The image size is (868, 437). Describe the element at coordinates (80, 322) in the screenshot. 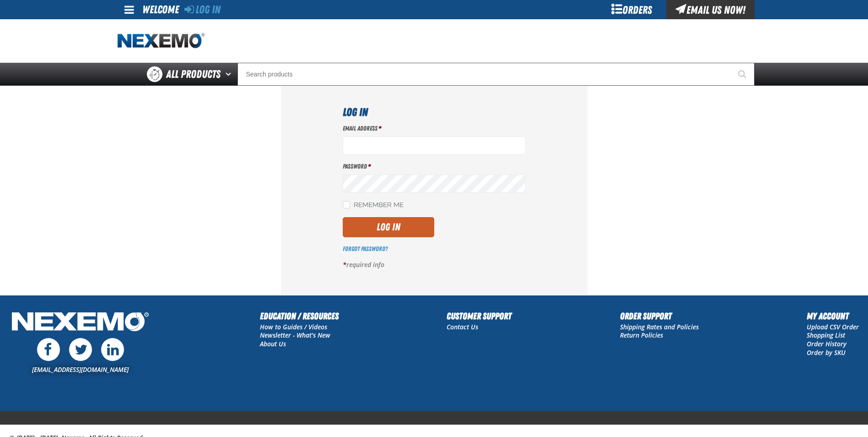

I see `img: Nexemo Logo` at that location.